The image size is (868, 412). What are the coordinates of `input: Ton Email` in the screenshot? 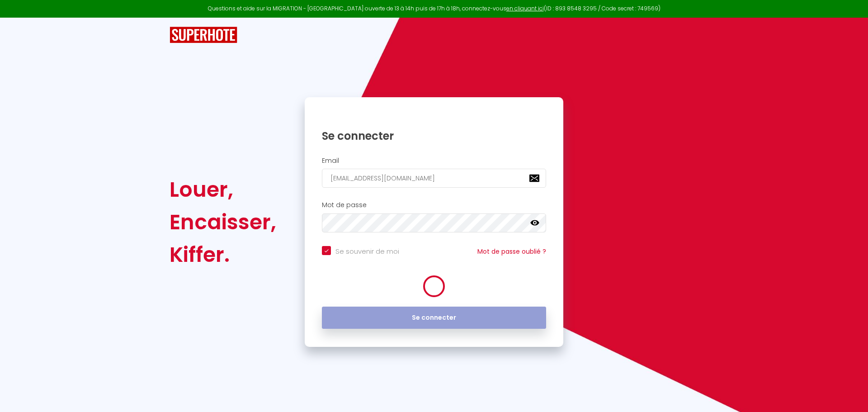 It's located at (434, 178).